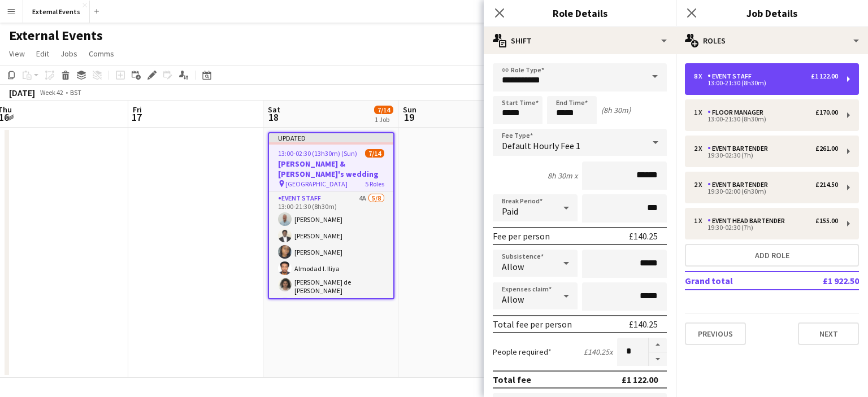 This screenshot has height=397, width=868. Describe the element at coordinates (375, 183) in the screenshot. I see `span: 5 Roles` at that location.